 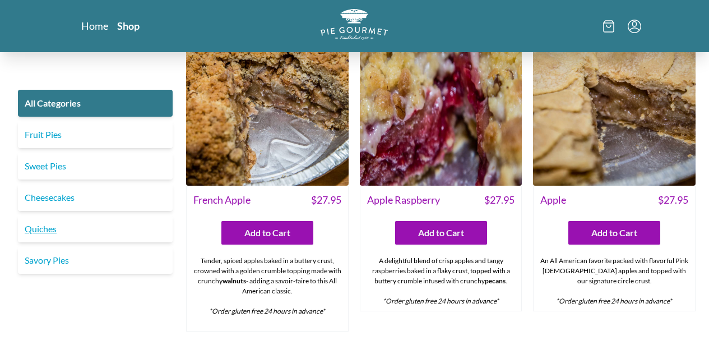 I want to click on a: Apple, so click(x=614, y=104).